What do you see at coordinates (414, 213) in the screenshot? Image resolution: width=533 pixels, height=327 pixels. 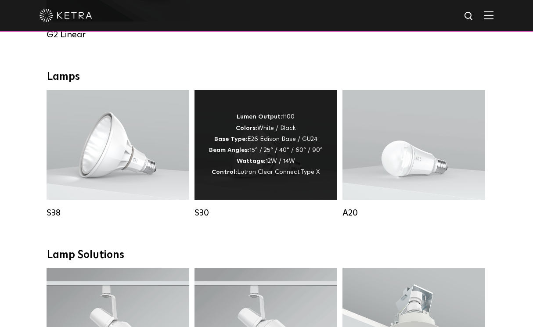 I see `div: A20` at bounding box center [414, 213].